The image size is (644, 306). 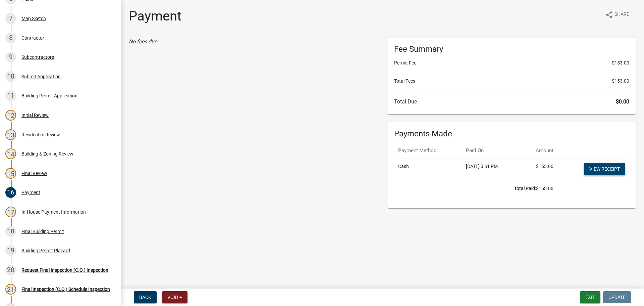 I want to click on span: $0.00, so click(x=623, y=101).